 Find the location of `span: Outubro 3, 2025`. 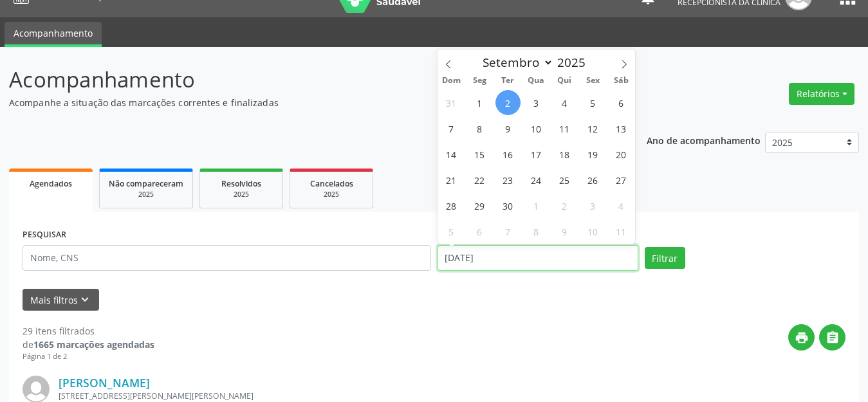

span: Outubro 3, 2025 is located at coordinates (593, 205).